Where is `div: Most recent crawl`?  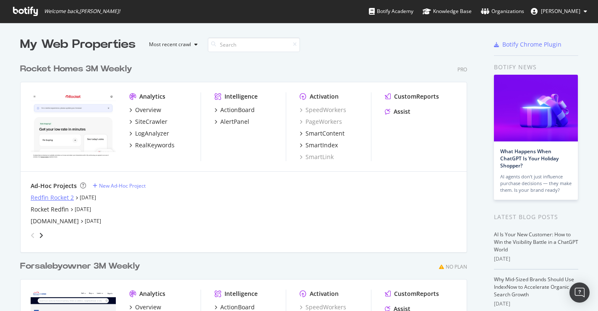 div: Most recent crawl is located at coordinates (170, 44).